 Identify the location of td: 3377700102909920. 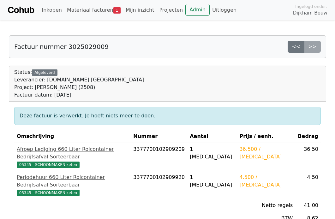
(159, 185).